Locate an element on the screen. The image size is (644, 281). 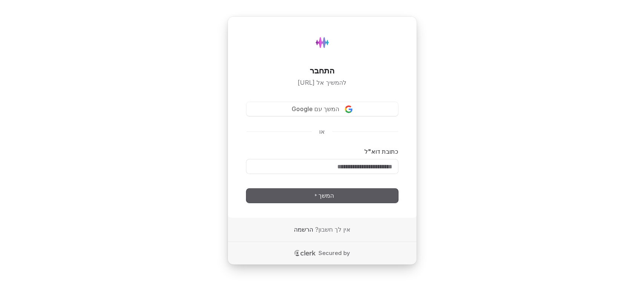
h1: התחבר is located at coordinates (322, 71).